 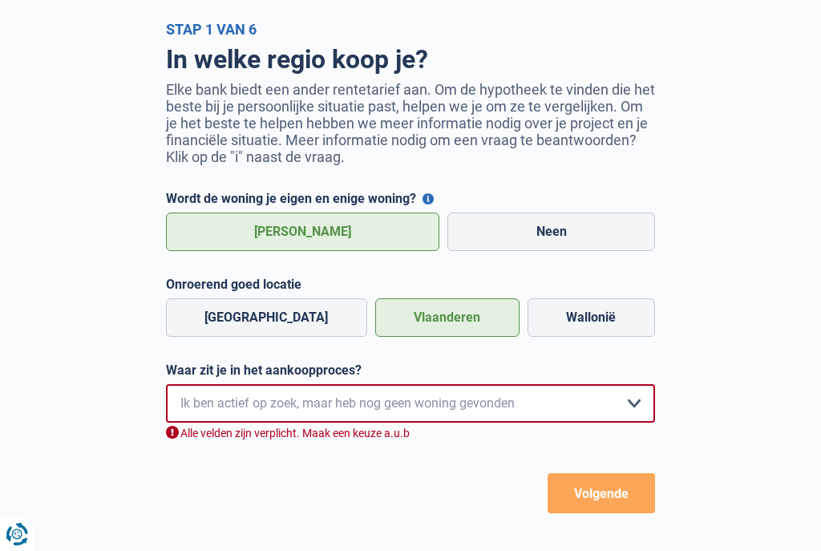 What do you see at coordinates (410, 198) in the screenshot?
I see `label: Wordt de woning je eigen en enige woning?` at bounding box center [410, 198].